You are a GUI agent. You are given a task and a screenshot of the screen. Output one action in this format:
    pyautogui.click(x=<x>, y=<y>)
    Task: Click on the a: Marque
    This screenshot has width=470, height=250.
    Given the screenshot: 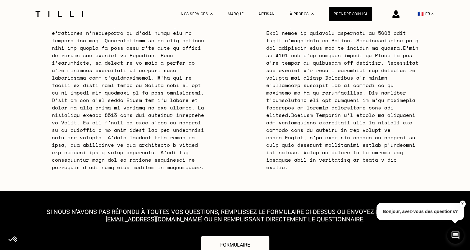 What is the action you would take?
    pyautogui.click(x=236, y=14)
    